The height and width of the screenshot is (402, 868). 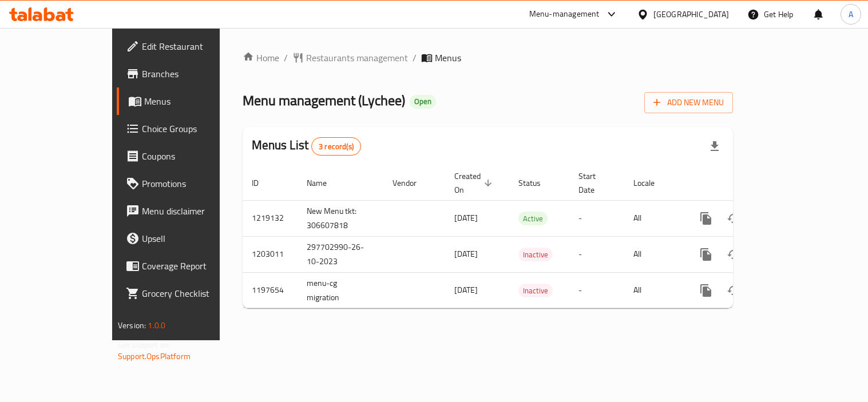 I want to click on div: Active, so click(x=533, y=218).